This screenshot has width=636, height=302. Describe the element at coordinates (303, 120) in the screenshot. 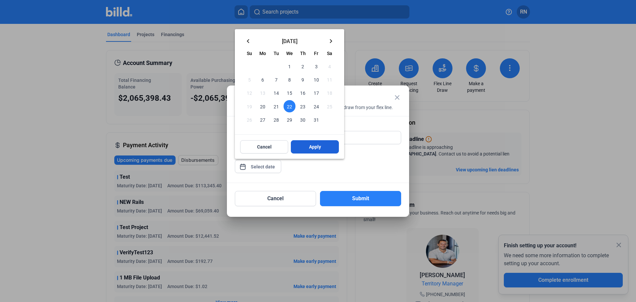

I see `span: 30` at that location.